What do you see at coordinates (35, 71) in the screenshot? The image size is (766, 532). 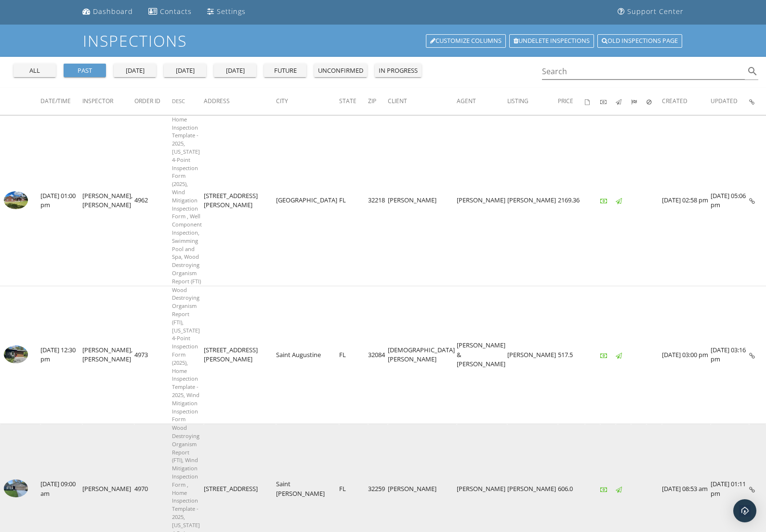 I see `div: all` at bounding box center [35, 71].